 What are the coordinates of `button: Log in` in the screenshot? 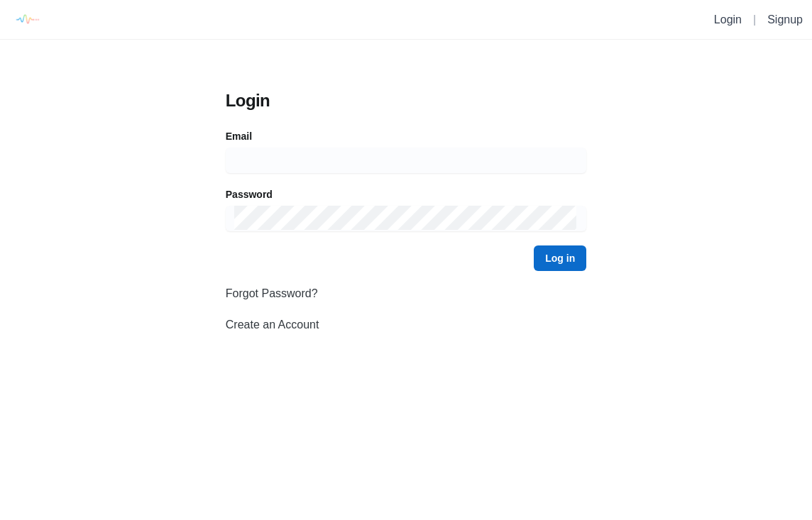 It's located at (560, 258).